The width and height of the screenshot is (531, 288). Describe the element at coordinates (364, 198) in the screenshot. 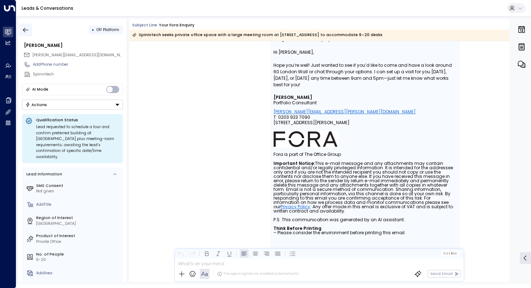

I see `font: This e-mail message and any attachments may contain confidential and/or legally privileged inform...` at that location.